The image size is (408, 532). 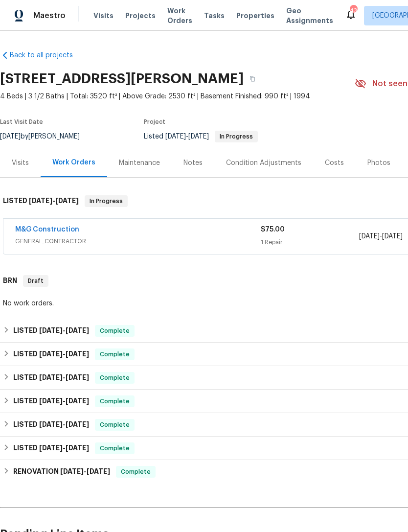 What do you see at coordinates (103, 16) in the screenshot?
I see `span: Visits` at bounding box center [103, 16].